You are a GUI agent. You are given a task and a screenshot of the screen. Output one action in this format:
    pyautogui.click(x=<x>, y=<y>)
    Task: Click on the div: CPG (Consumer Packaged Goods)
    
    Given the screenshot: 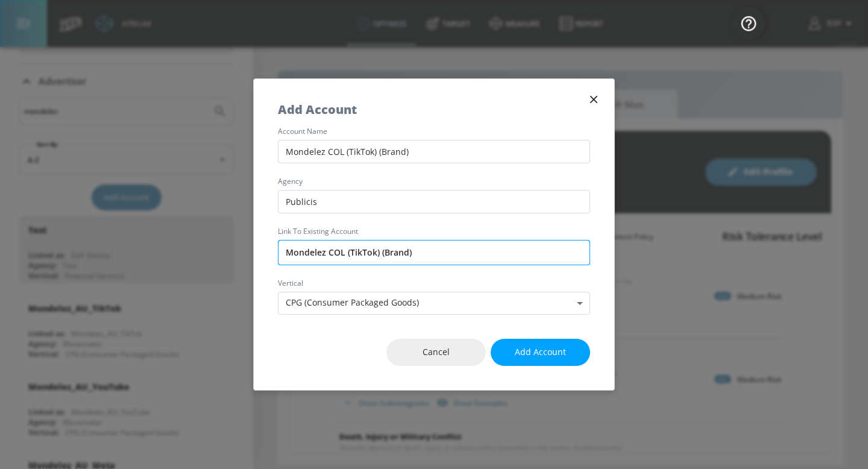 What is the action you would take?
    pyautogui.click(x=434, y=303)
    